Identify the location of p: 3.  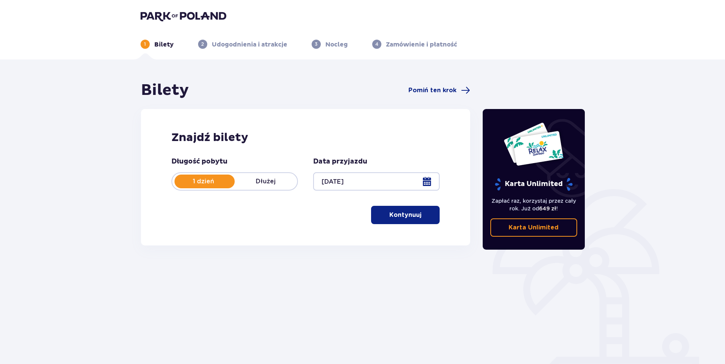
(316, 44).